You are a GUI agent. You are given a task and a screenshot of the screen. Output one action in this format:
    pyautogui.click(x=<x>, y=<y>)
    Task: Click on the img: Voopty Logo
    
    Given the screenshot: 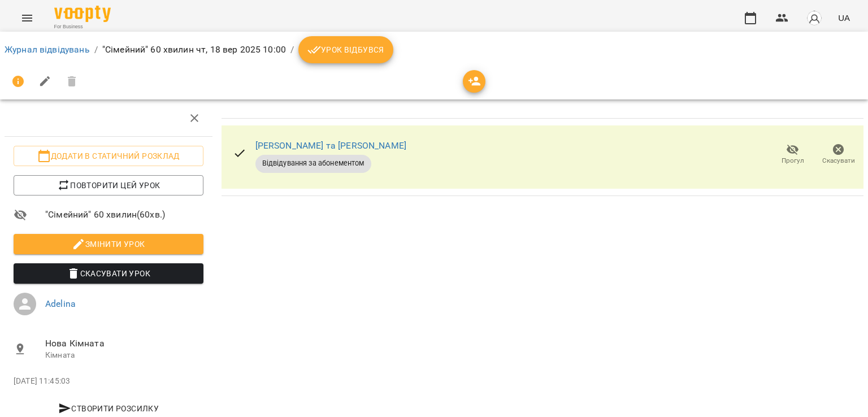 What is the action you would take?
    pyautogui.click(x=83, y=14)
    